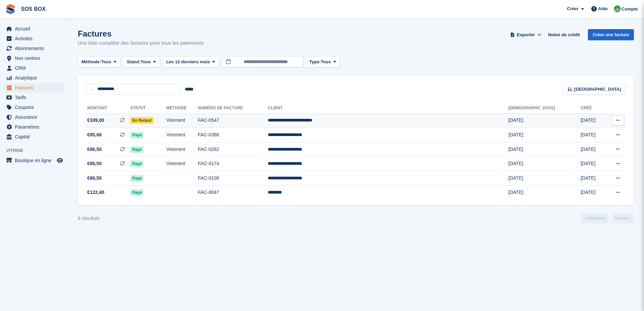 This screenshot has height=311, width=644. What do you see at coordinates (232, 121) in the screenshot?
I see `td: FAC-0547` at bounding box center [232, 121].